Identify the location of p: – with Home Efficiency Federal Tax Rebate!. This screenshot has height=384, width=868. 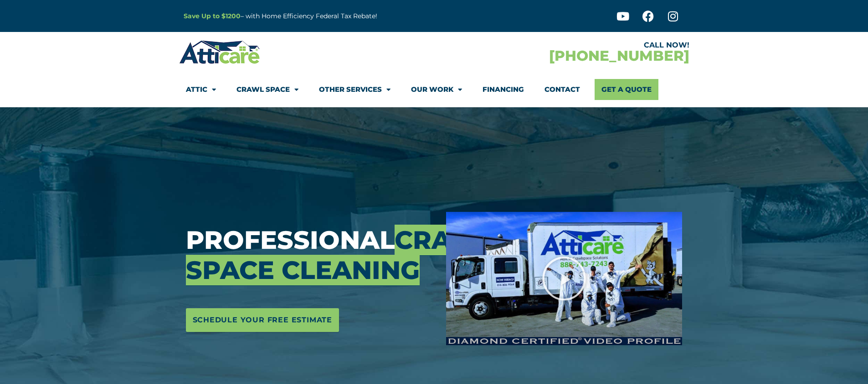
(331, 16).